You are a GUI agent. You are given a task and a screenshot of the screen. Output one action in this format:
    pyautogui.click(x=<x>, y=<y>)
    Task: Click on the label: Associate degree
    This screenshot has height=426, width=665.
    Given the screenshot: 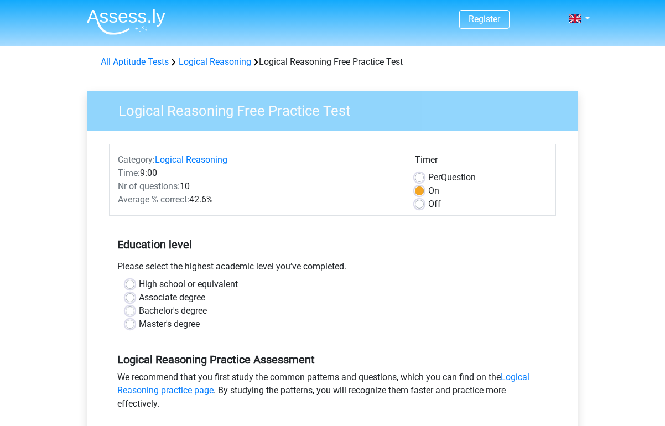 What is the action you would take?
    pyautogui.click(x=172, y=298)
    